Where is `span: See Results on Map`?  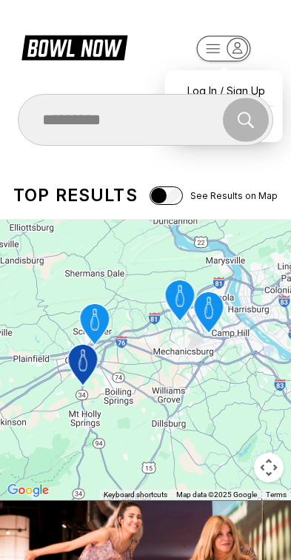
span: See Results on Map is located at coordinates (234, 195).